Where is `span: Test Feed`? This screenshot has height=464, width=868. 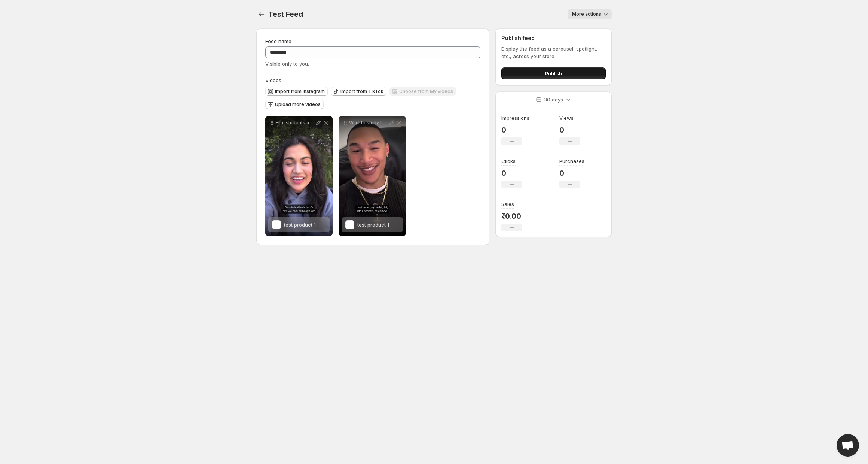 span: Test Feed is located at coordinates (285, 14).